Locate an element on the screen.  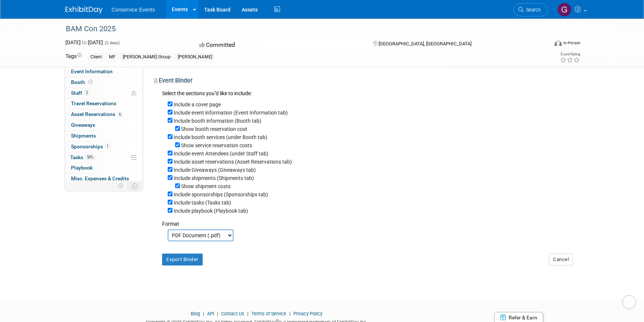
td: Personalize Event Tab Strip is located at coordinates (121, 186).